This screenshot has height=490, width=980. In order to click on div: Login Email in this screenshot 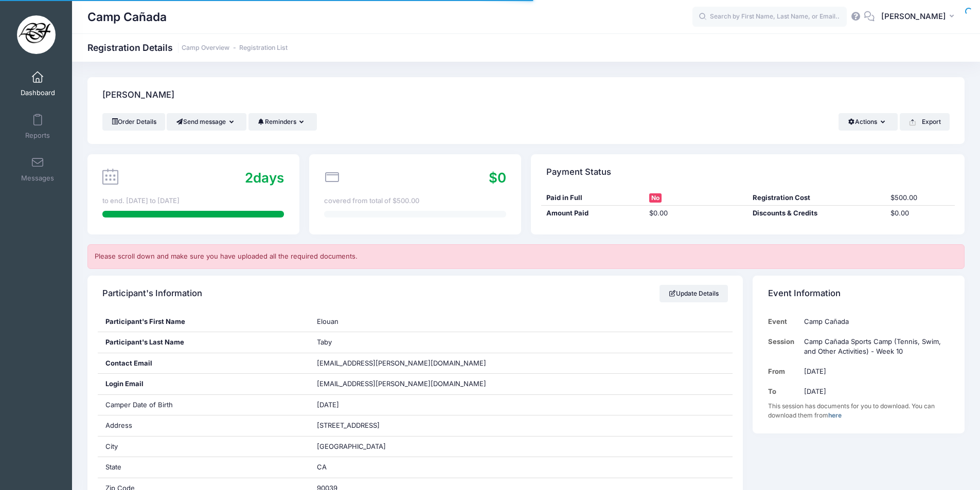, I will do `click(204, 385)`.